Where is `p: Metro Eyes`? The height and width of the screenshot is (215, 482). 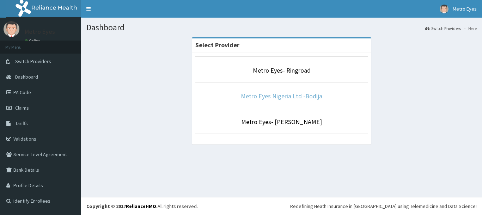 p: Metro Eyes is located at coordinates (40, 32).